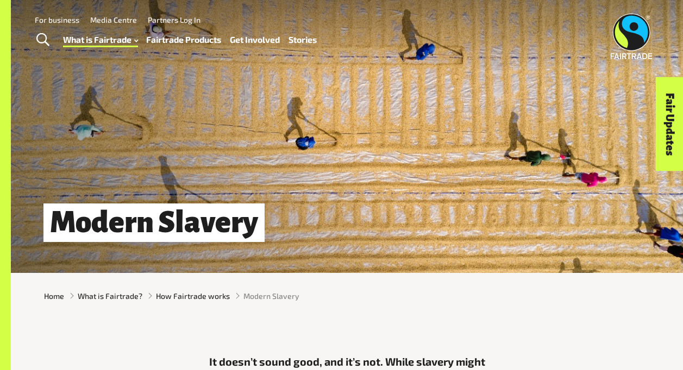 The image size is (683, 370). I want to click on span: What is Fairtrade?, so click(110, 296).